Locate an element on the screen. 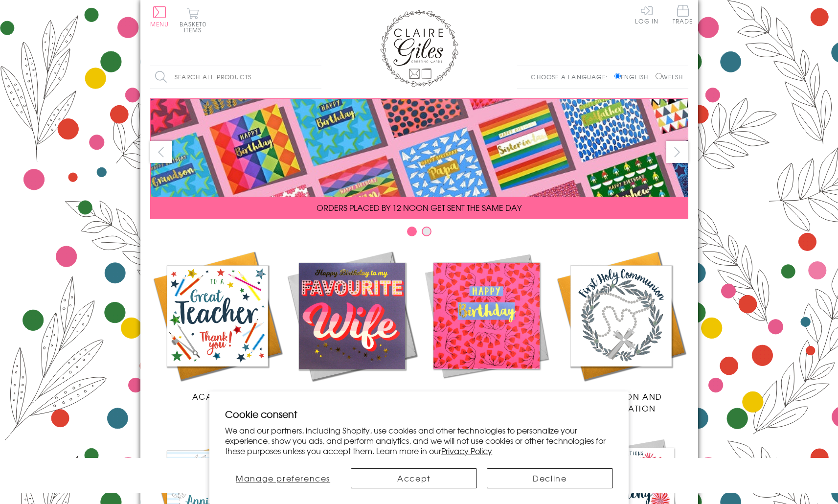  input: English is located at coordinates (617, 76).